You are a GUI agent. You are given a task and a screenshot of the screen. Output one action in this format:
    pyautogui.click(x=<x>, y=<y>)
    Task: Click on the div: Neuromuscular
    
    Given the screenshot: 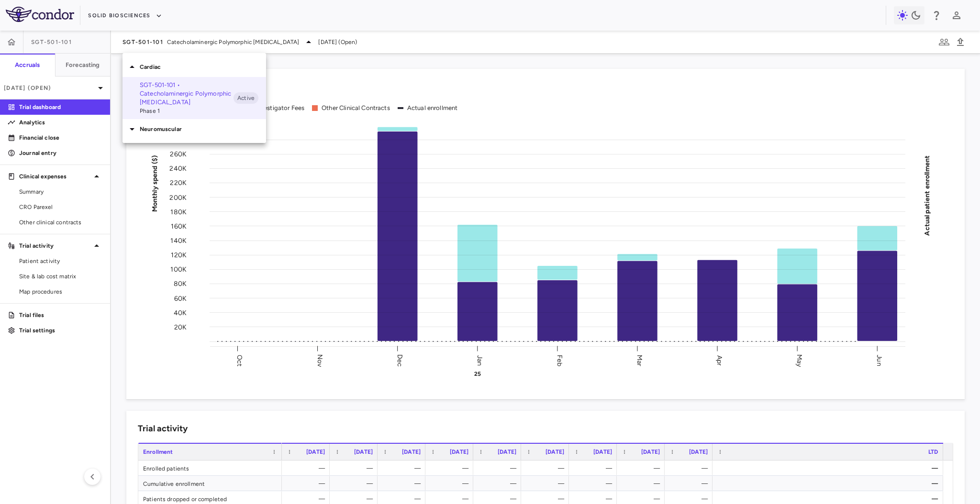 What is the action you would take?
    pyautogui.click(x=194, y=129)
    